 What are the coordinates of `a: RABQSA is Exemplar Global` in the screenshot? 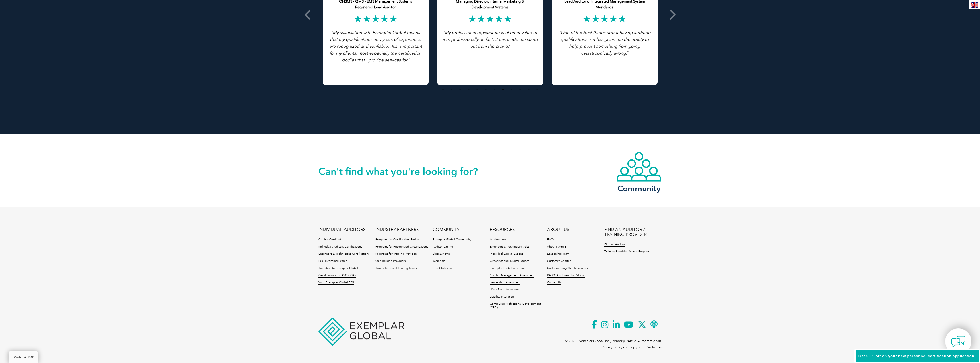 It's located at (566, 276).